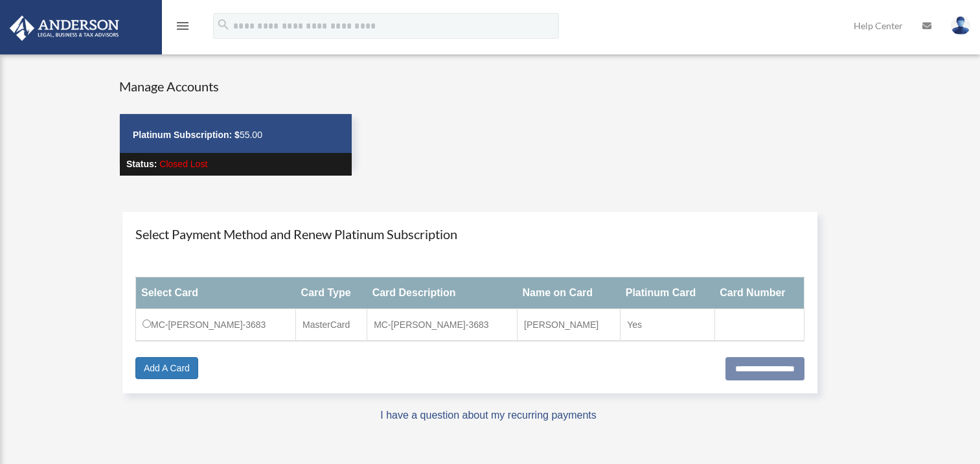 The width and height of the screenshot is (980, 464). What do you see at coordinates (183, 28) in the screenshot?
I see `a: menu` at bounding box center [183, 28].